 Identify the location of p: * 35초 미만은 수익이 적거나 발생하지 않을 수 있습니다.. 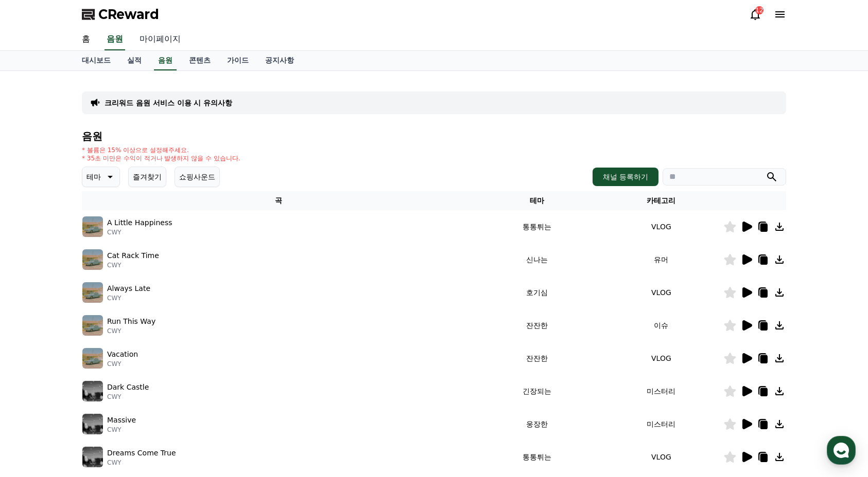
(161, 158).